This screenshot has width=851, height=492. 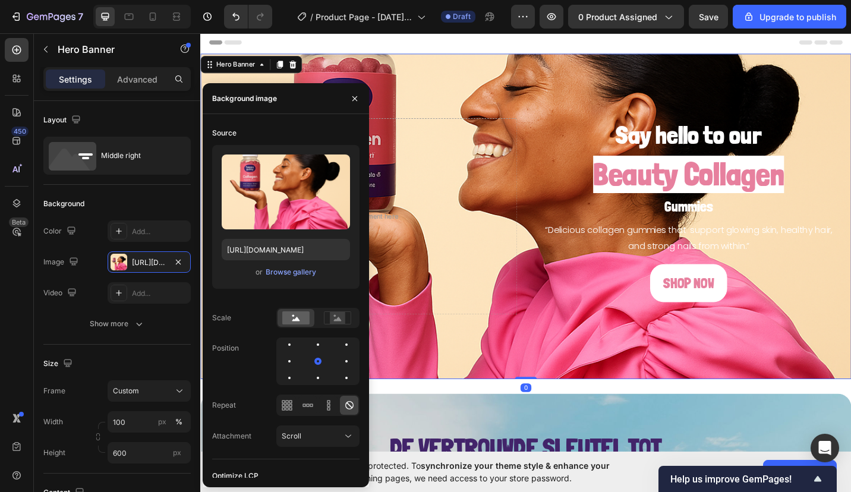 What do you see at coordinates (286, 250) in the screenshot?
I see `input: https://example.com/image.jpg` at bounding box center [286, 250].